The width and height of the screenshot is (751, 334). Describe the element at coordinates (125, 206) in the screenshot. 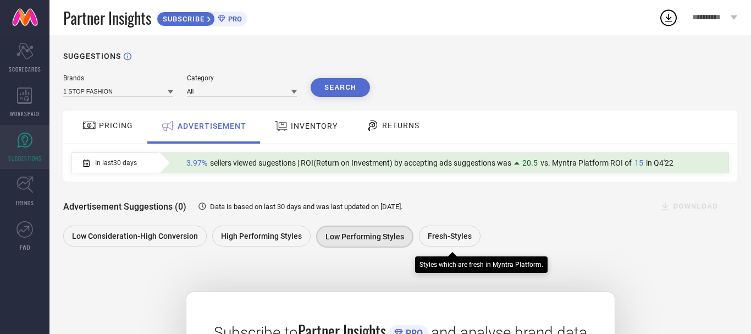

I see `span: Advertisement Suggestions (0)` at that location.